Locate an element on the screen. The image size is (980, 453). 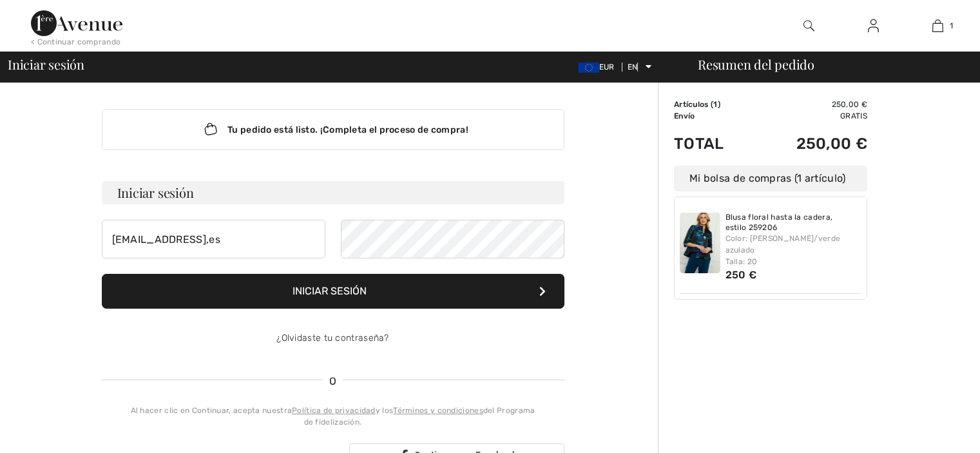
button: Iniciar sesión is located at coordinates (333, 291).